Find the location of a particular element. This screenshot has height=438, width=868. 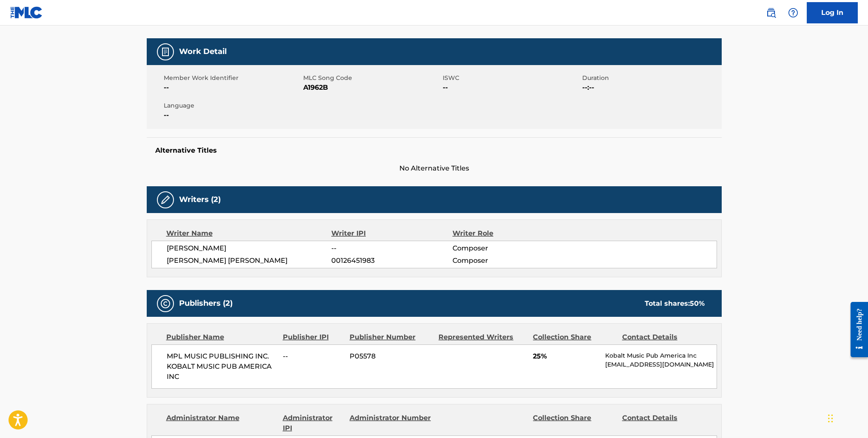

h5: Publishers (2) is located at coordinates (206, 303).